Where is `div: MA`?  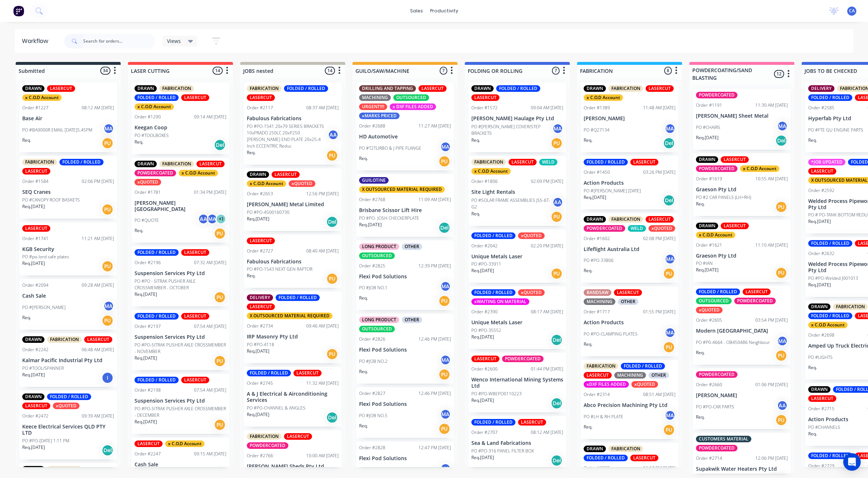 div: MA is located at coordinates (446, 147).